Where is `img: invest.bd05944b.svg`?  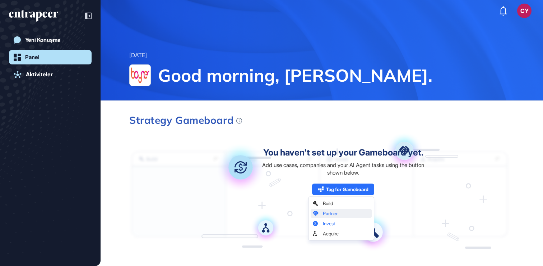 img: invest.bd05944b.svg is located at coordinates (241, 167).